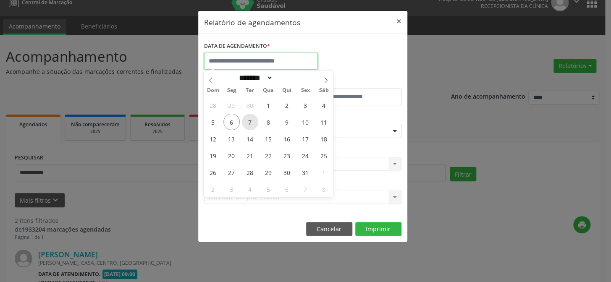  Describe the element at coordinates (287, 139) in the screenshot. I see `span: Outubro 16, 2025` at that location.